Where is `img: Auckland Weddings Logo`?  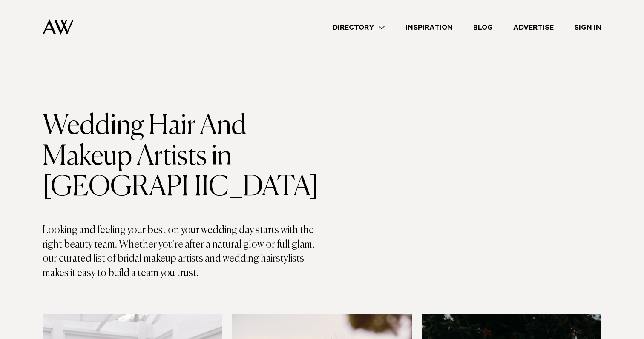
img: Auckland Weddings Logo is located at coordinates (58, 27).